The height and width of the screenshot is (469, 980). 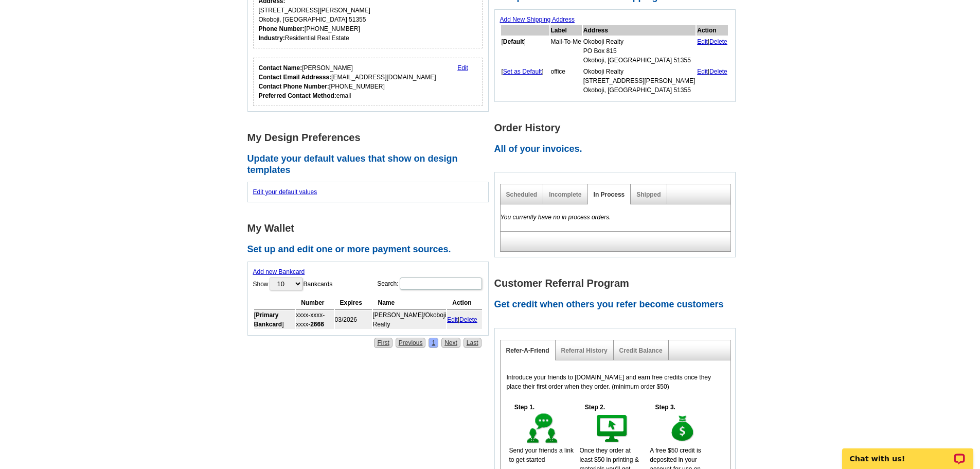 What do you see at coordinates (368, 82) in the screenshot?
I see `div: Who should we contact regarding order issues?` at bounding box center [368, 82].